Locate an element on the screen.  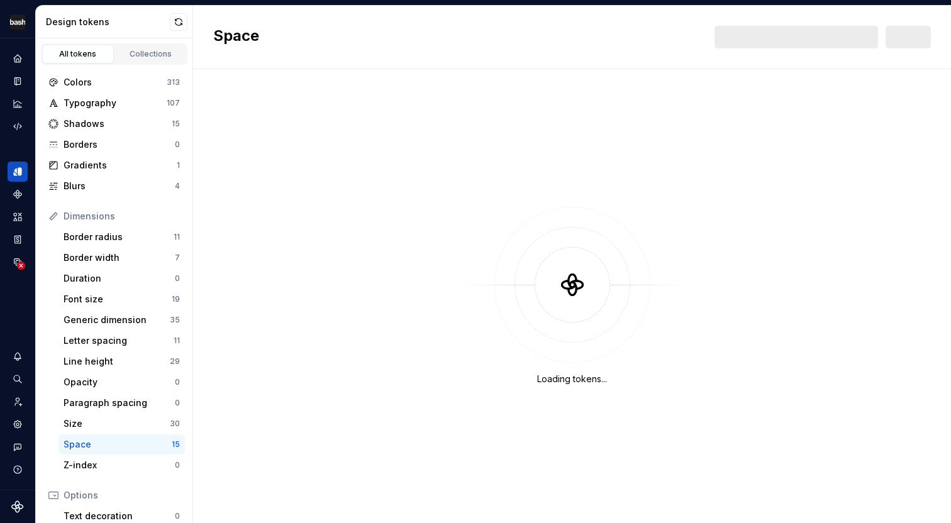
a: Supernova Logo is located at coordinates (18, 507).